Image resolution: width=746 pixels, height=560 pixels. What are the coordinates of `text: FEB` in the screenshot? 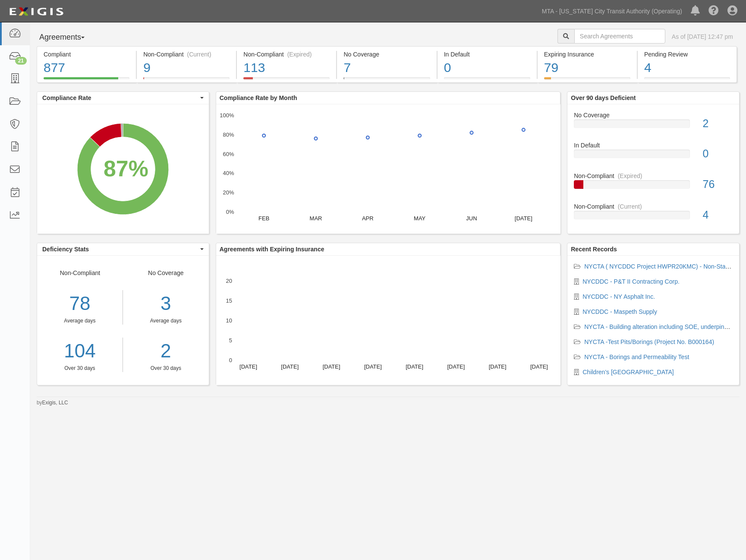 It's located at (264, 219).